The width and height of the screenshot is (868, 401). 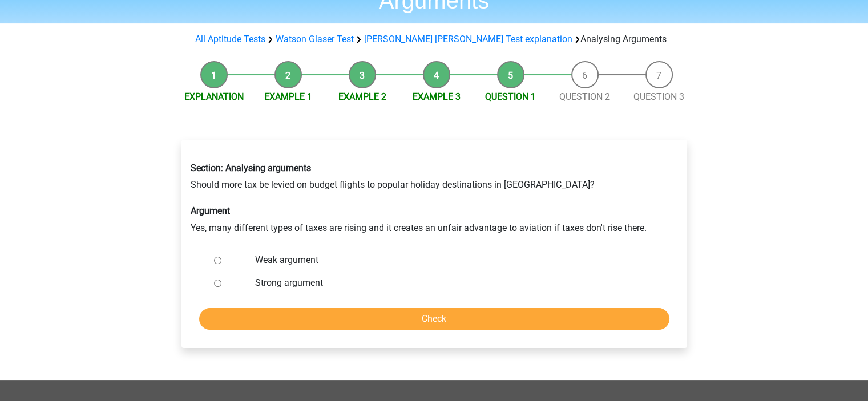 What do you see at coordinates (437, 96) in the screenshot?
I see `a: Example 3` at bounding box center [437, 96].